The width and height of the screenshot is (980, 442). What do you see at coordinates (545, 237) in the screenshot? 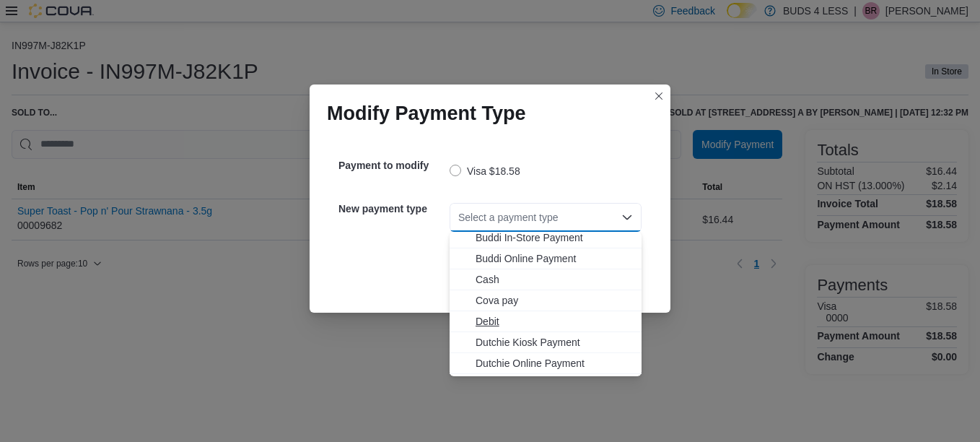
I see `button: Buddi In-Store Payment` at bounding box center [545, 237].